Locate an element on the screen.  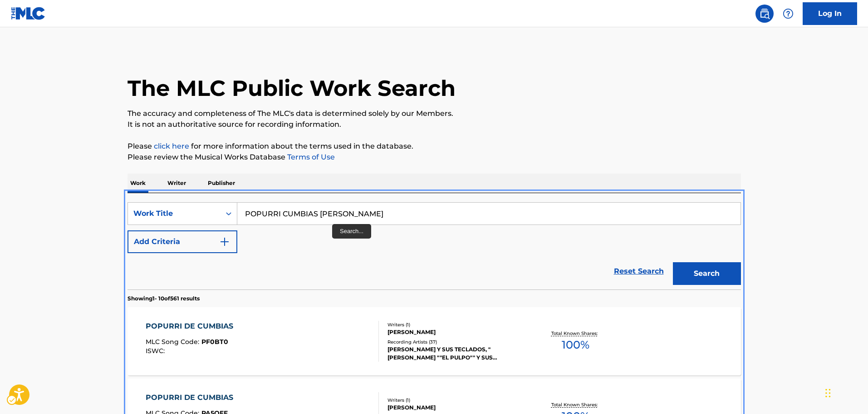
img: search is located at coordinates (765, 14).